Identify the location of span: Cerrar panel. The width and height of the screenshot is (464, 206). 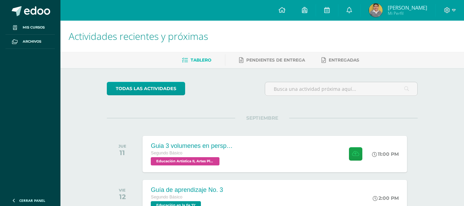
(32, 200).